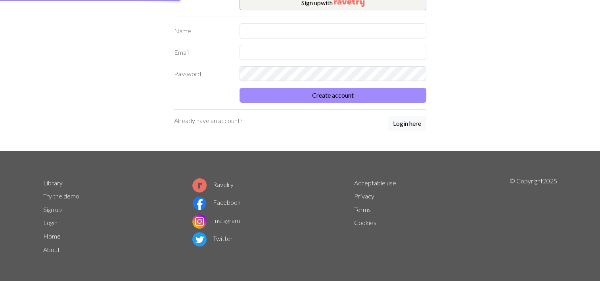 The height and width of the screenshot is (281, 600). Describe the element at coordinates (50, 222) in the screenshot. I see `a: Login` at that location.